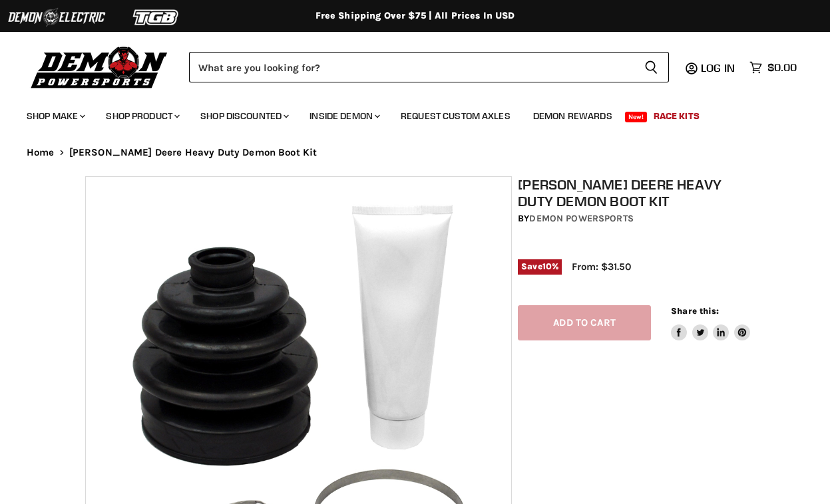 This screenshot has height=504, width=830. Describe the element at coordinates (99, 67) in the screenshot. I see `img: Demon Powersports` at that location.